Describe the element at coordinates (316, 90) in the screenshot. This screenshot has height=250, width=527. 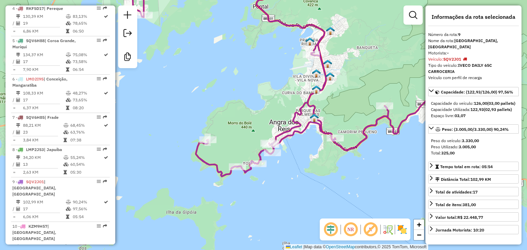
I see `img: RN Cunhambebe` at that location.